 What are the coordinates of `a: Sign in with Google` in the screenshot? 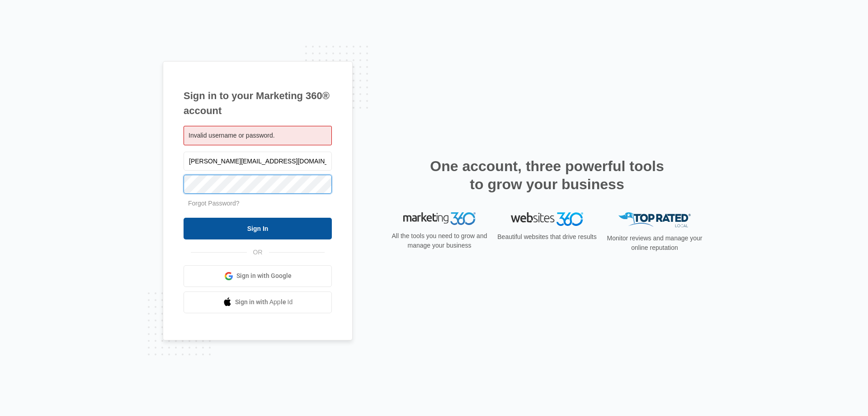 It's located at (258, 276).